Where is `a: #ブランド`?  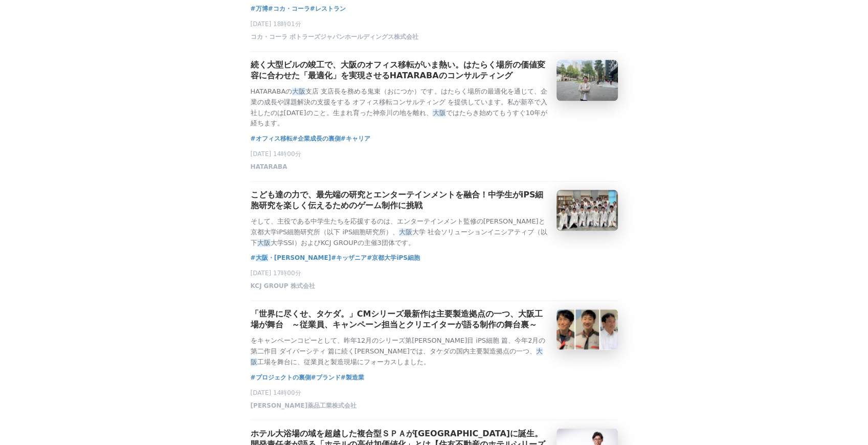 a: #ブランド is located at coordinates (325, 378).